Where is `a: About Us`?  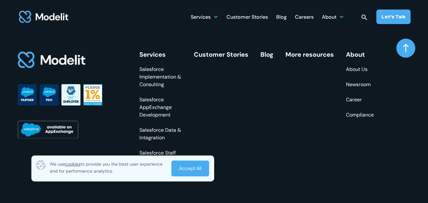
a: About Us is located at coordinates (360, 69).